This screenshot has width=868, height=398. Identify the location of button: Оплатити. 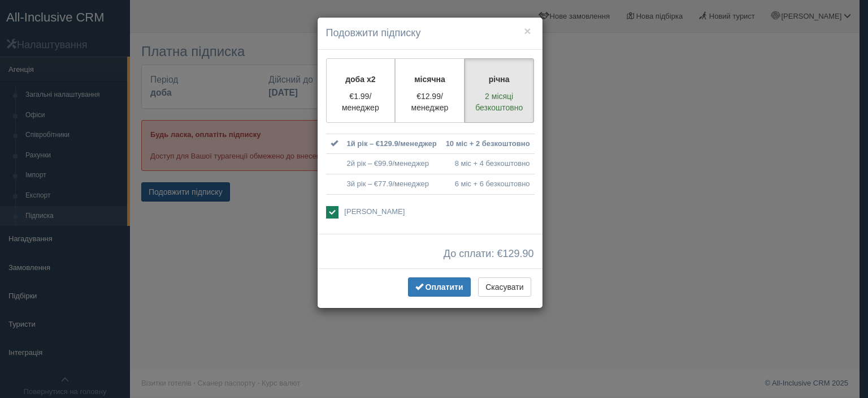
(439, 287).